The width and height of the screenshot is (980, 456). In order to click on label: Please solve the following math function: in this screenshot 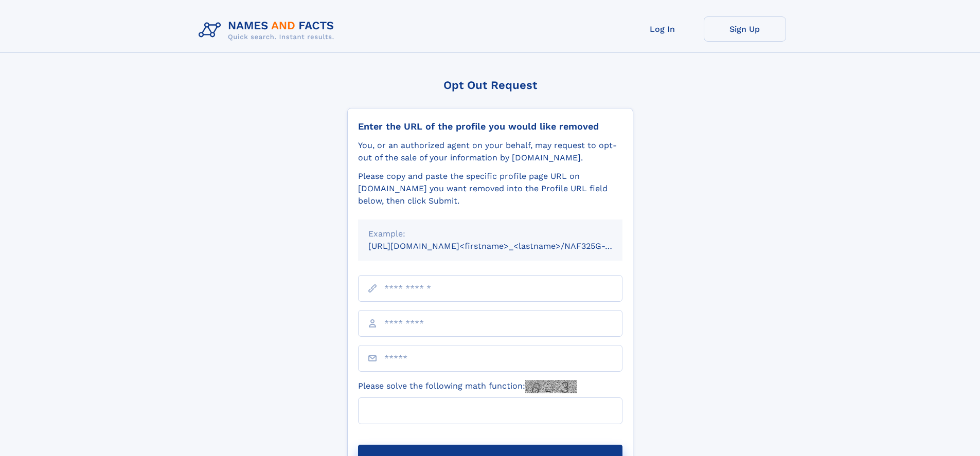, I will do `click(467, 387)`.